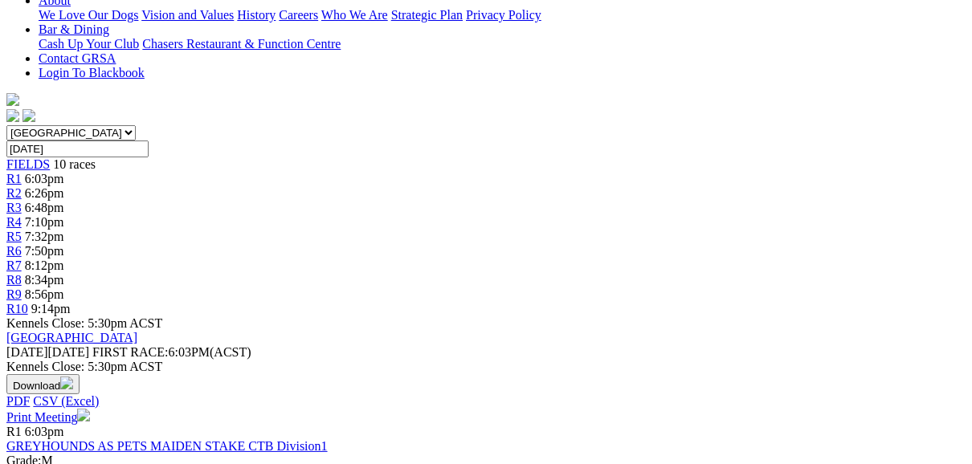 The width and height of the screenshot is (972, 464). Describe the element at coordinates (354, 14) in the screenshot. I see `a: Who We Are` at that location.